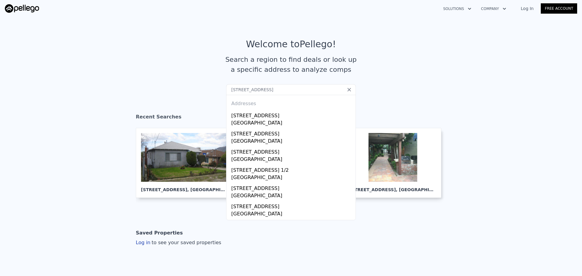 This screenshot has width=582, height=276. Describe the element at coordinates (291, 90) in the screenshot. I see `input: Search an address or region...` at that location.